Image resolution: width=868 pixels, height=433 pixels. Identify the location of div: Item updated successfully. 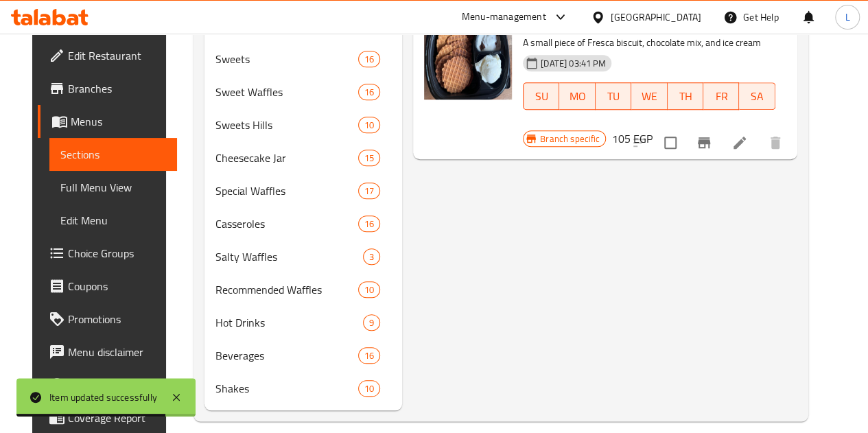
(103, 397).